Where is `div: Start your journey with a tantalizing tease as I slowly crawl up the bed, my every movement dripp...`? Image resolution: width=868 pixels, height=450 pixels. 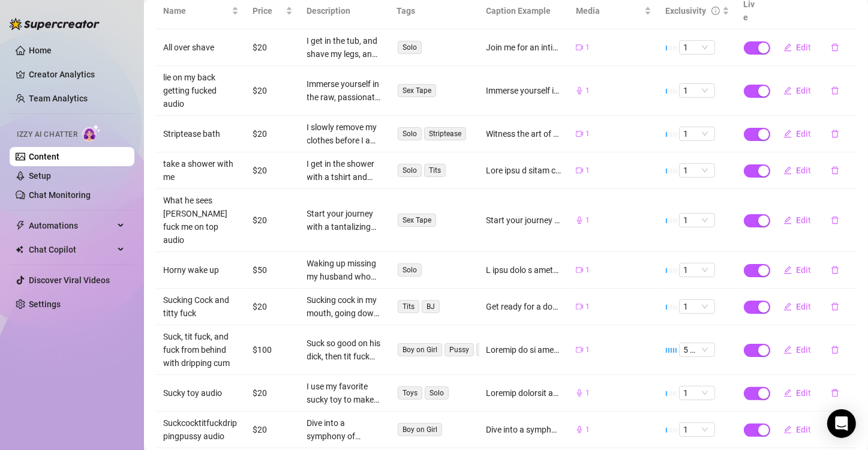 div: Start your journey with a tantalizing tease as I slowly crawl up the bed, my every movement dripp... is located at coordinates (345, 220).